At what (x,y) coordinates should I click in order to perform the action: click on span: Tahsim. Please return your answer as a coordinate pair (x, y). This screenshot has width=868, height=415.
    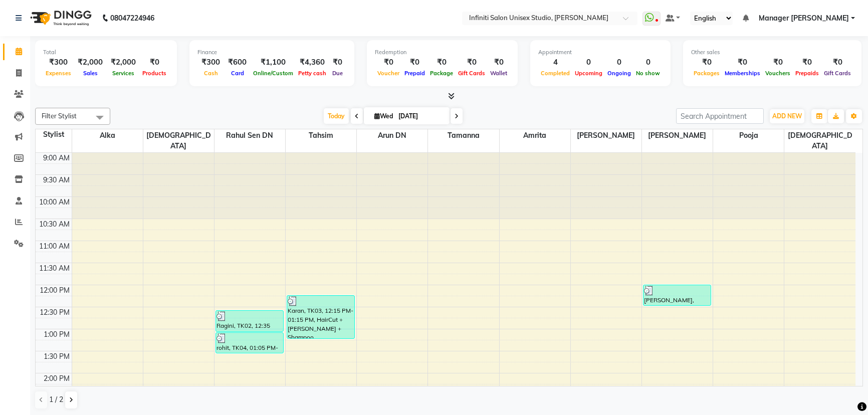
    Looking at the image, I should click on (321, 135).